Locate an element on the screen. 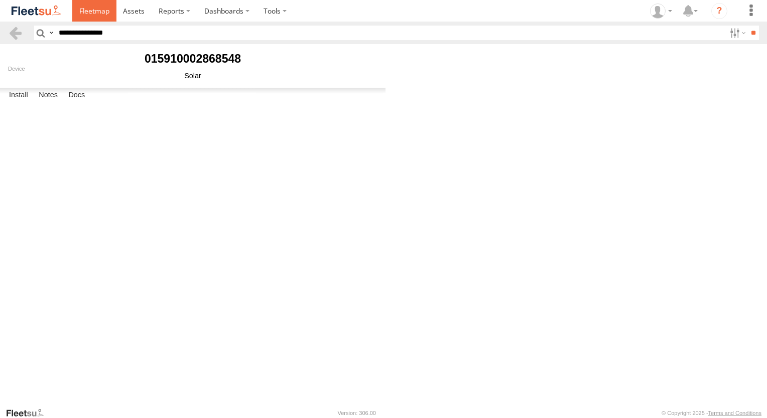 This screenshot has width=767, height=418. div: Version: 306.00 is located at coordinates (357, 413).